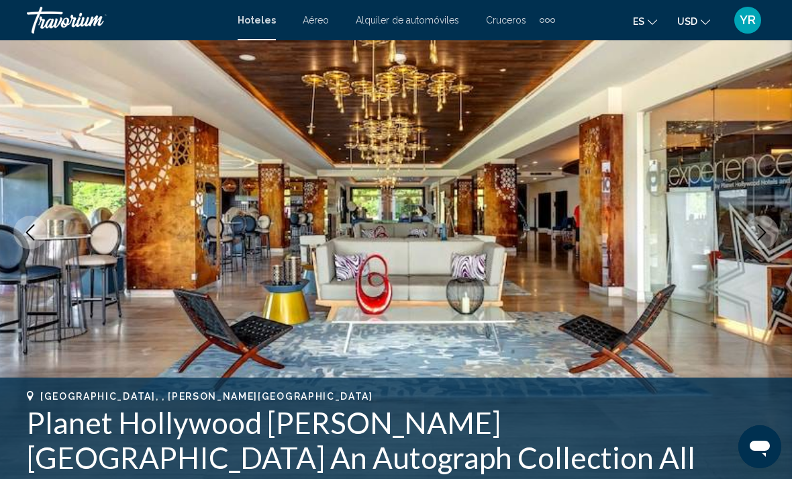 The height and width of the screenshot is (479, 792). Describe the element at coordinates (30, 232) in the screenshot. I see `button: Previous image` at that location.